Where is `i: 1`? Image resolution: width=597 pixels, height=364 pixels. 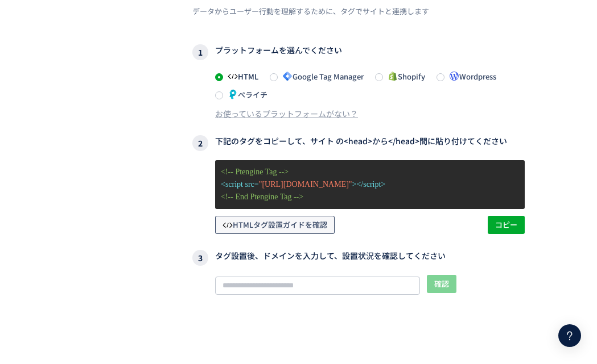
i: 1 is located at coordinates (200, 52).